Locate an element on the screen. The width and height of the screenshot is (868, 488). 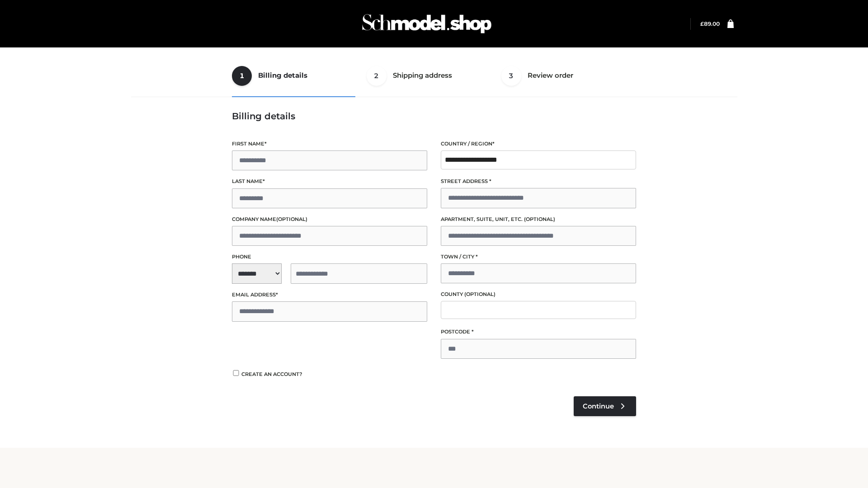
a: Schmodel Admin 964 is located at coordinates (426, 23).